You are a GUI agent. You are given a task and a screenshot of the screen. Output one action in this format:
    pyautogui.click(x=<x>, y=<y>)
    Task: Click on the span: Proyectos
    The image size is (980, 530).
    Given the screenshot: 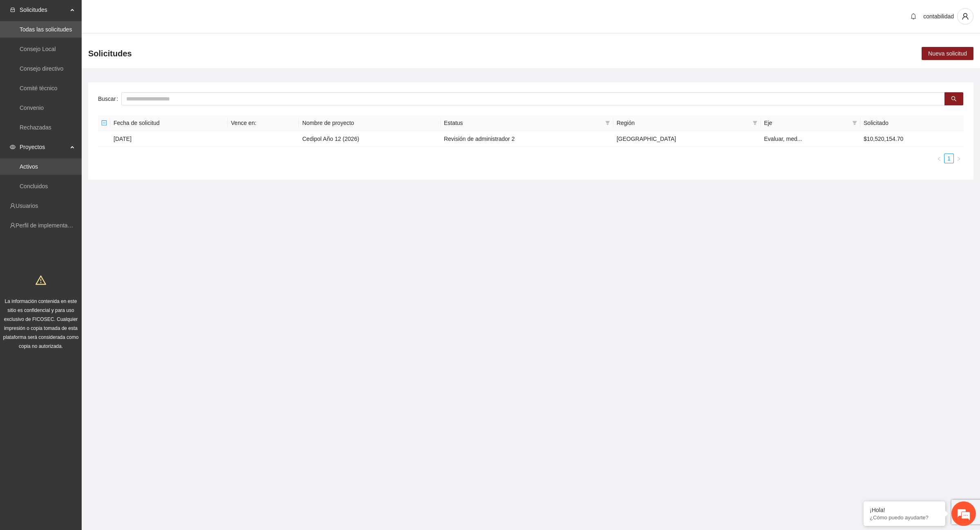 What is the action you would take?
    pyautogui.click(x=44, y=147)
    